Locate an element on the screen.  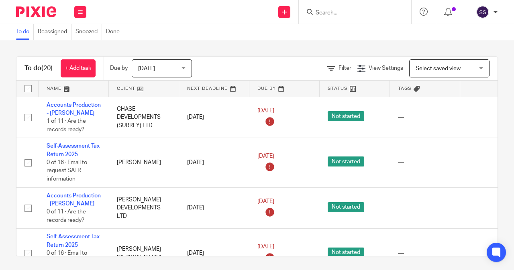
span: Tags is located at coordinates (405, 88).